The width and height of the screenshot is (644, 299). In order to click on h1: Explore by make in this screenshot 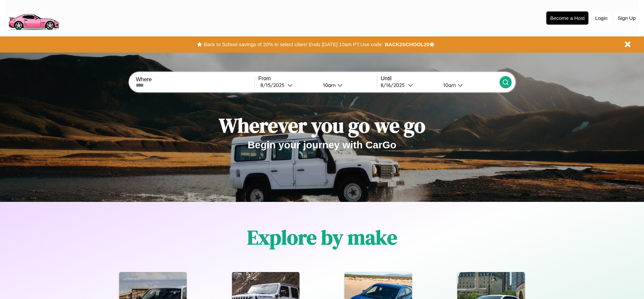, I will do `click(322, 237)`.